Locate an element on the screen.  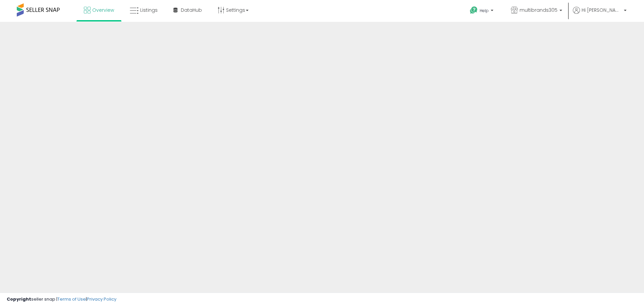
strong: Copyright is located at coordinates (19, 299).